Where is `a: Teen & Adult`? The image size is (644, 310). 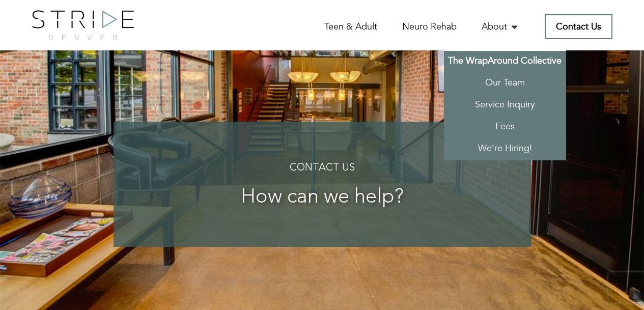 a: Teen & Adult is located at coordinates (351, 27).